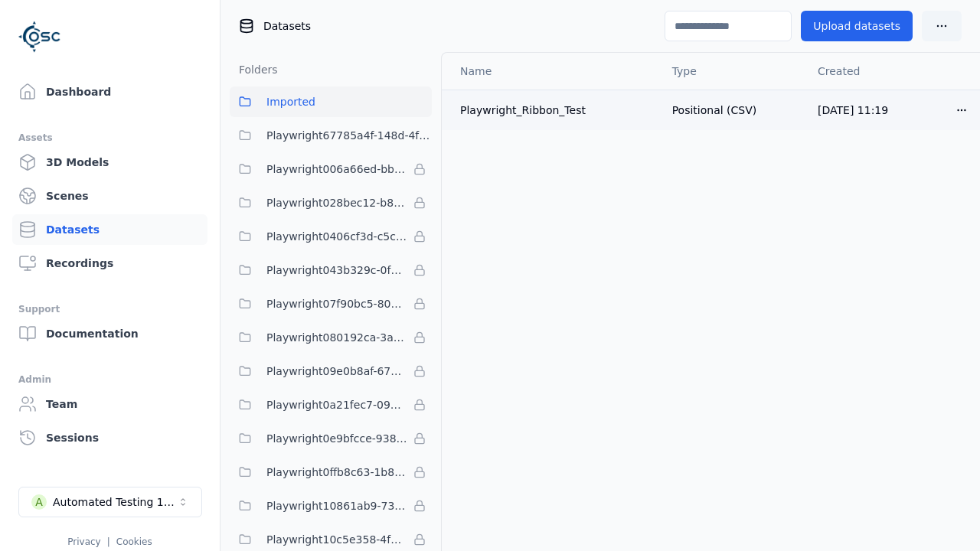  Describe the element at coordinates (337, 539) in the screenshot. I see `span: Playwright10c5e358-4f76-4599-baaf-fd5b2776e6be` at that location.